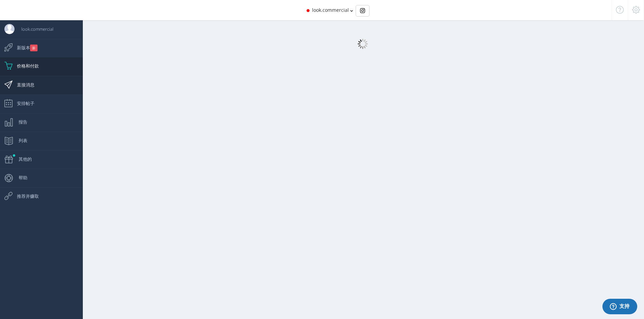  What do you see at coordinates (362, 44) in the screenshot?
I see `img: loader.gif` at bounding box center [362, 44].